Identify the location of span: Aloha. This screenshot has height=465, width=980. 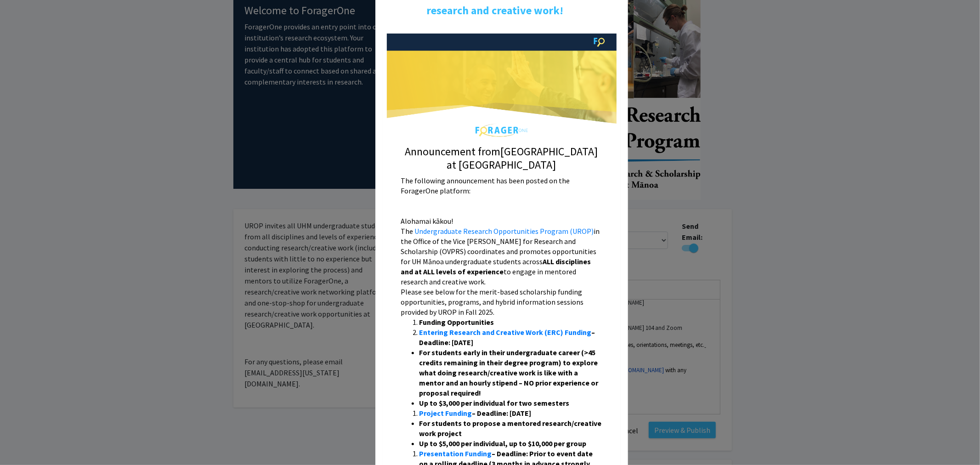
(410, 221).